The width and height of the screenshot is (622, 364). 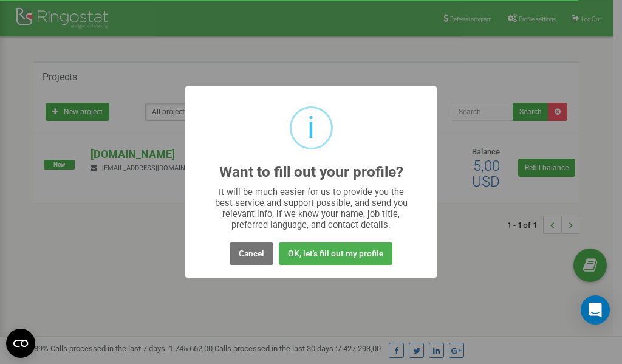 I want to click on div: Open Intercom Messenger, so click(x=596, y=310).